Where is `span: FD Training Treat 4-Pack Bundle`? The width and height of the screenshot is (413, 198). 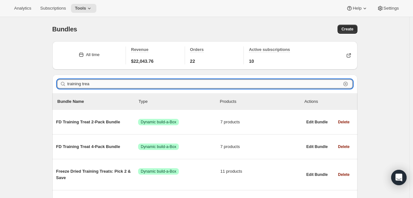 span: FD Training Treat 4-Pack Bundle is located at coordinates (97, 147).